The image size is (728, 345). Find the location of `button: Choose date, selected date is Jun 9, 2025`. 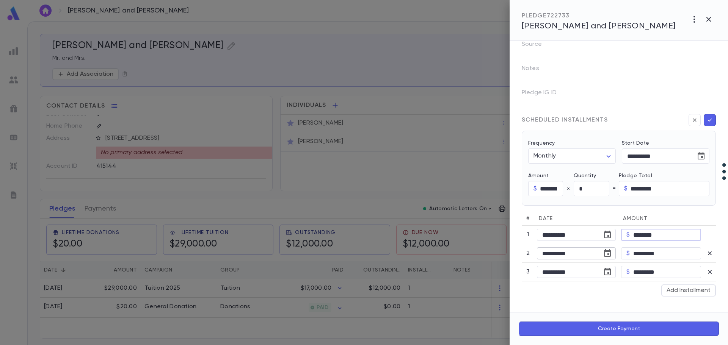

button: Choose date, selected date is Jun 9, 2025 is located at coordinates (607, 254).